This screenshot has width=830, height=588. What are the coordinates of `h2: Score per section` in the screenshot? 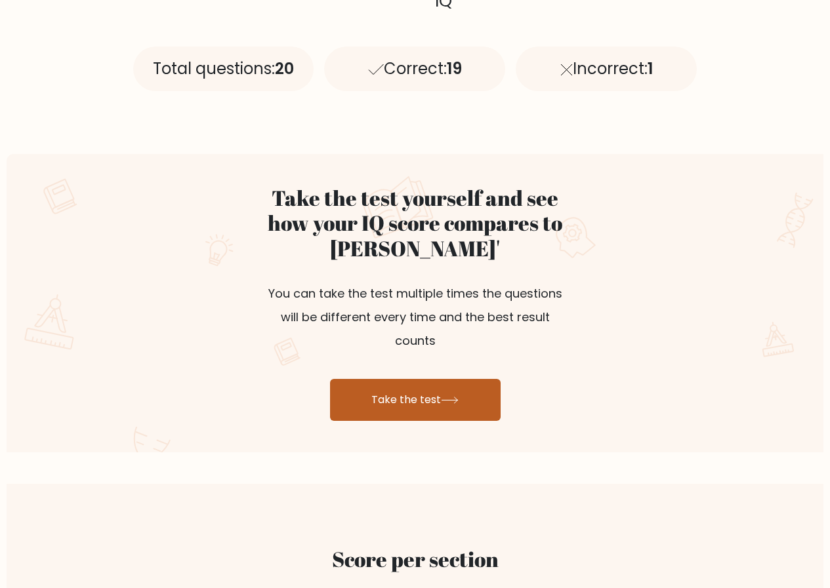 It's located at (415, 559).